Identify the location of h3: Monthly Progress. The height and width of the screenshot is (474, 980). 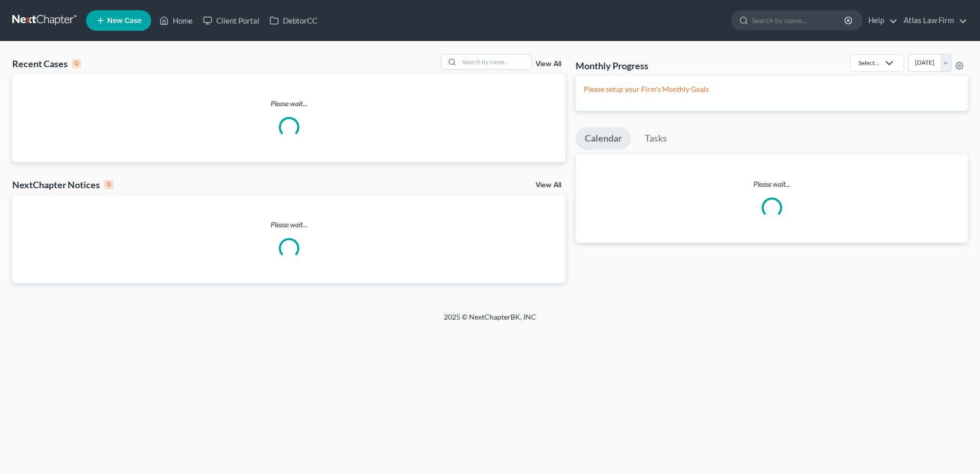
(612, 65).